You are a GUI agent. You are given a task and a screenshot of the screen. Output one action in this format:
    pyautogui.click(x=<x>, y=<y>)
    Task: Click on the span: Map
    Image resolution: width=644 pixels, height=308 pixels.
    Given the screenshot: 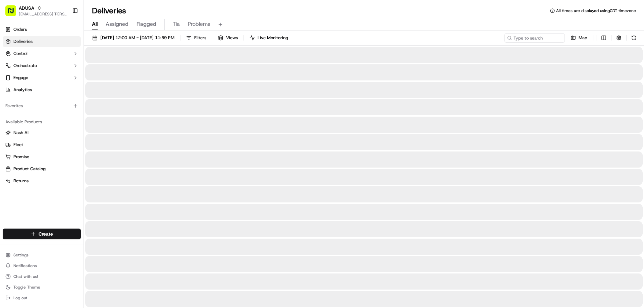 What is the action you would take?
    pyautogui.click(x=583, y=38)
    